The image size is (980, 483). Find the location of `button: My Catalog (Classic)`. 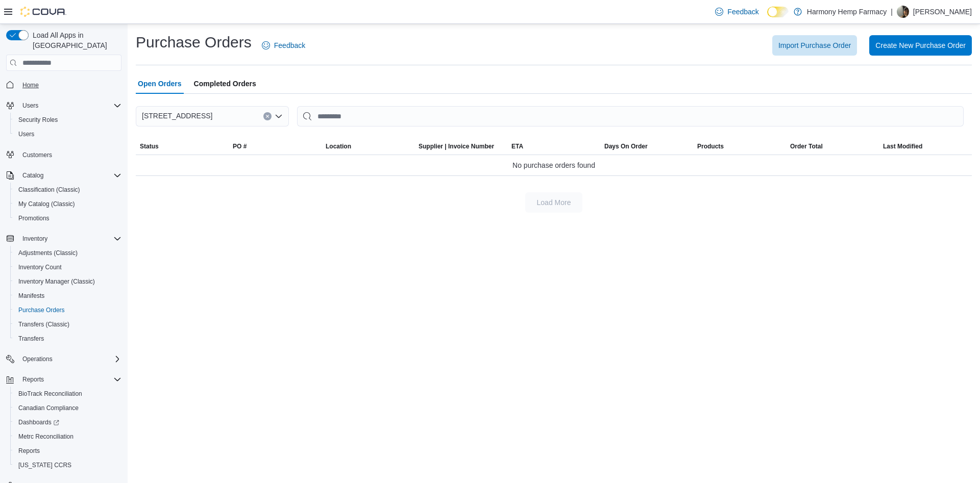

button: My Catalog (Classic) is located at coordinates (68, 204).